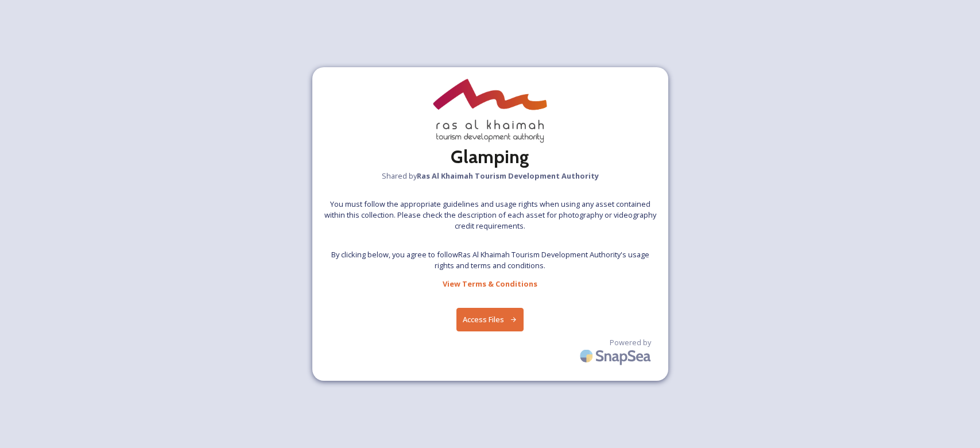 This screenshot has height=448, width=980. What do you see at coordinates (490, 284) in the screenshot?
I see `strong: View Terms & Conditions` at bounding box center [490, 284].